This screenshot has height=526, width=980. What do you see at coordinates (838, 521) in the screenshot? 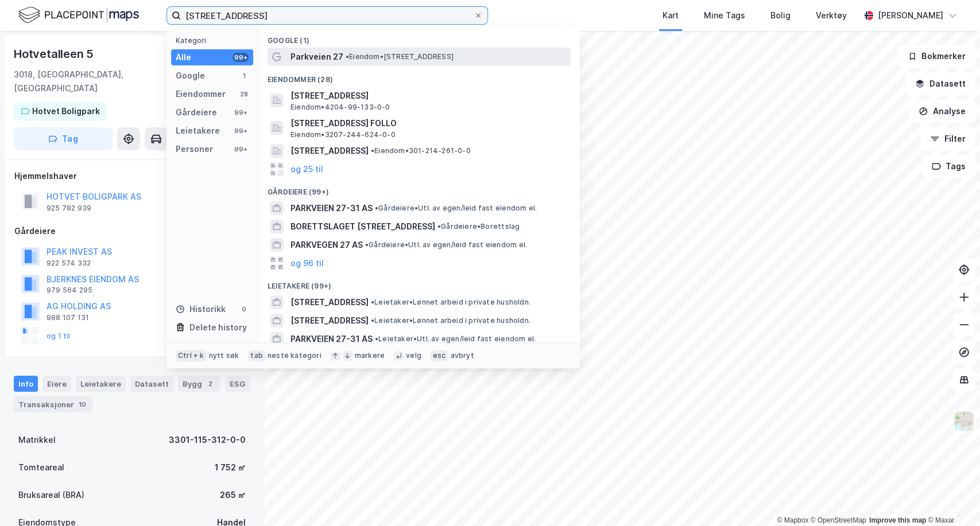
I see `a: OpenStreetMap` at bounding box center [838, 521].